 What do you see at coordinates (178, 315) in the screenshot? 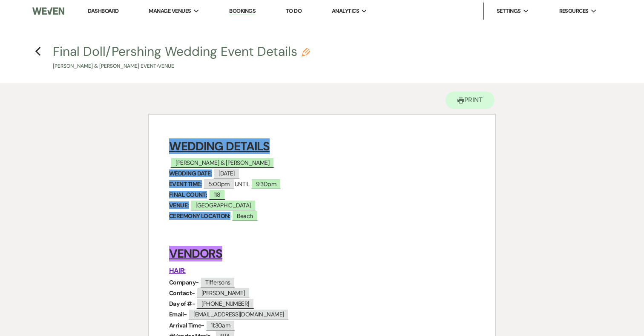
I see `strong: Email-` at bounding box center [178, 315].